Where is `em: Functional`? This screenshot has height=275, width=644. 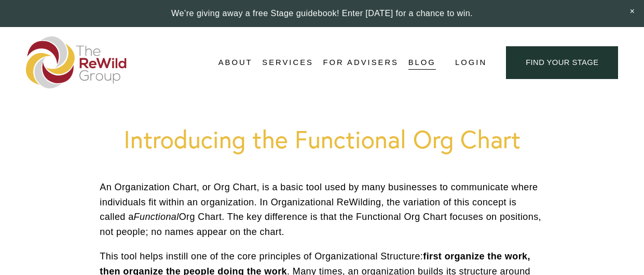
em: Functional is located at coordinates (156, 217).